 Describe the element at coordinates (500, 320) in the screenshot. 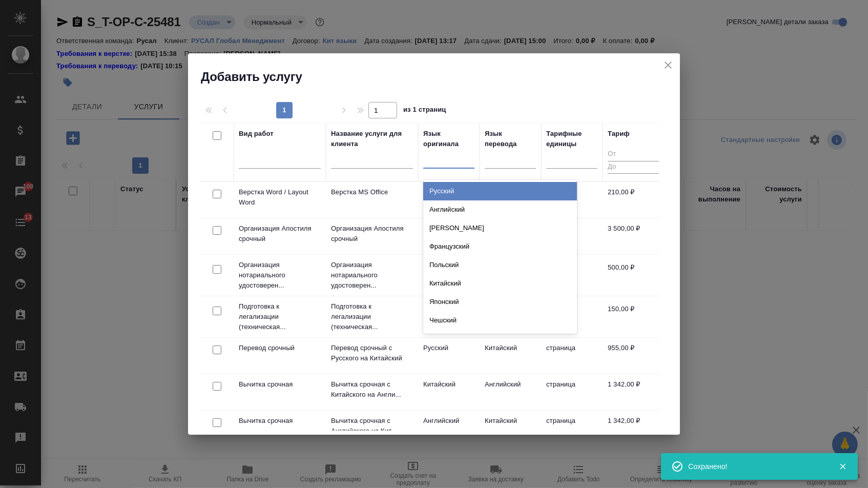

I see `div: Чешский` at that location.